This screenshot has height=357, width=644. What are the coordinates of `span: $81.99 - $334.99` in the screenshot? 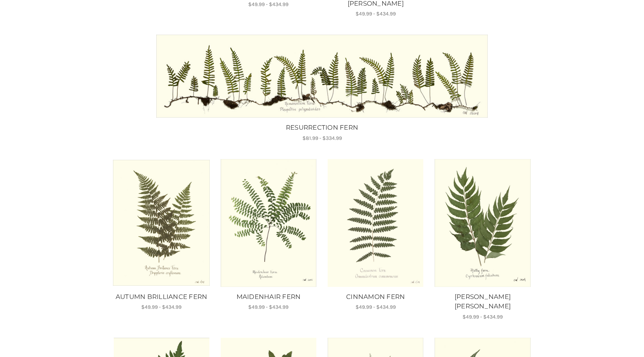 It's located at (322, 138).